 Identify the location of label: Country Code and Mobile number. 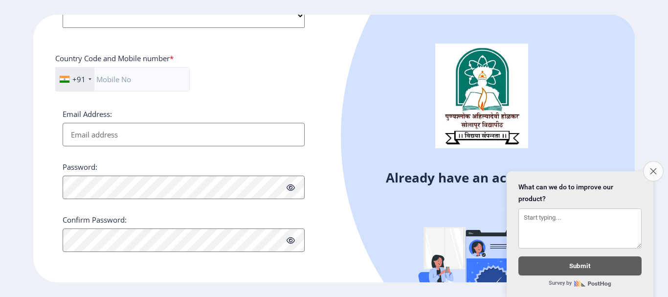
(114, 58).